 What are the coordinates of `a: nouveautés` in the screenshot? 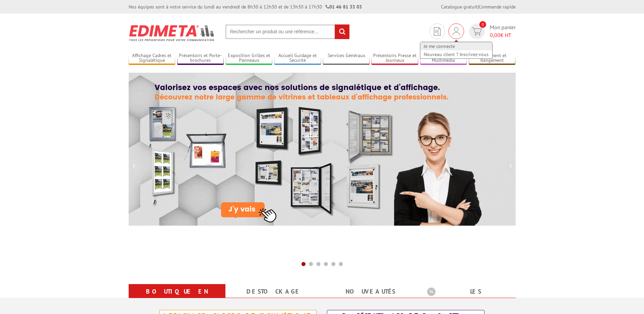 It's located at (370, 292).